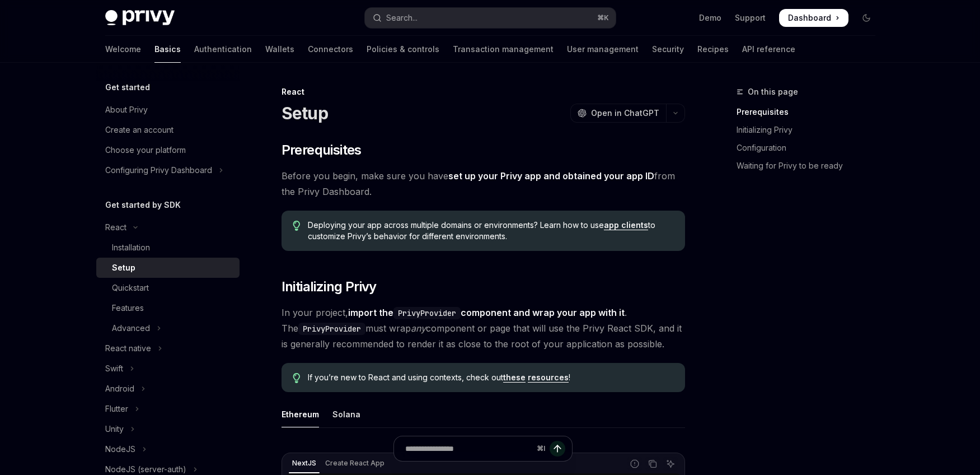 Image resolution: width=980 pixels, height=475 pixels. Describe the element at coordinates (168, 170) in the screenshot. I see `button: Toggle Configuring Privy Dashboard section` at that location.